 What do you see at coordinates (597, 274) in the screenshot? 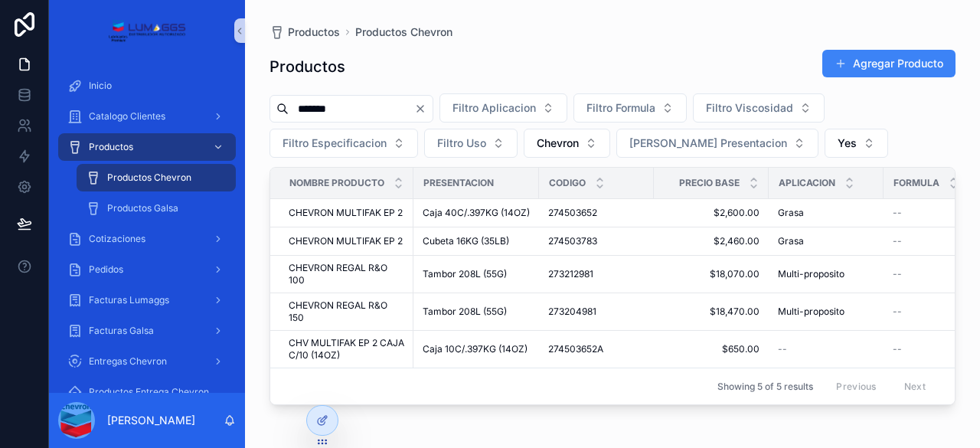
I see `a: 273212981` at bounding box center [597, 274].